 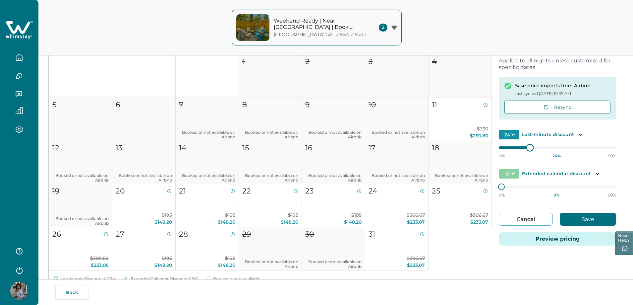 I want to click on img: Whimstay Host, so click(x=19, y=290).